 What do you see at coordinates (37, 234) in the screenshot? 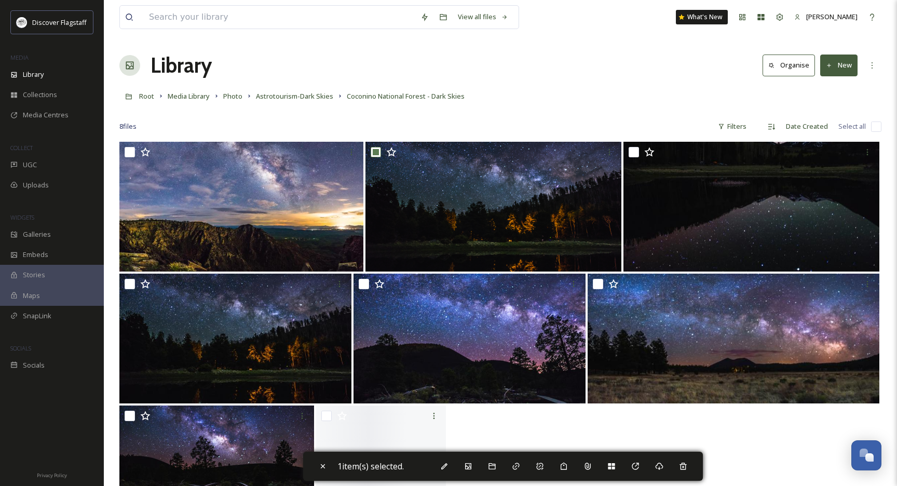
I see `span: Galleries` at bounding box center [37, 234].